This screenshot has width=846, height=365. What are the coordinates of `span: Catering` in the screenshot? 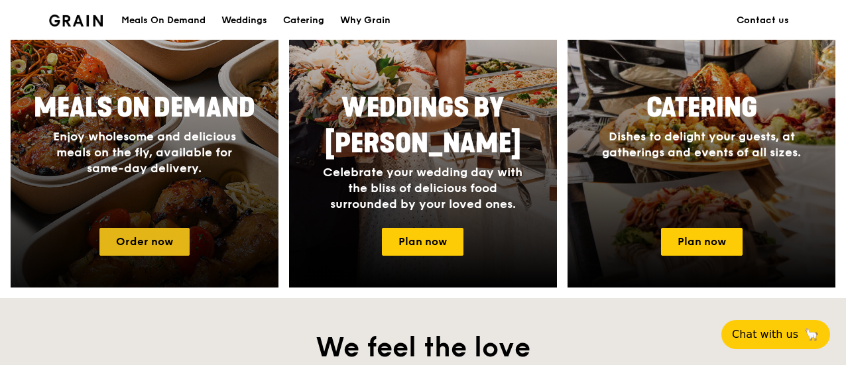 It's located at (702, 108).